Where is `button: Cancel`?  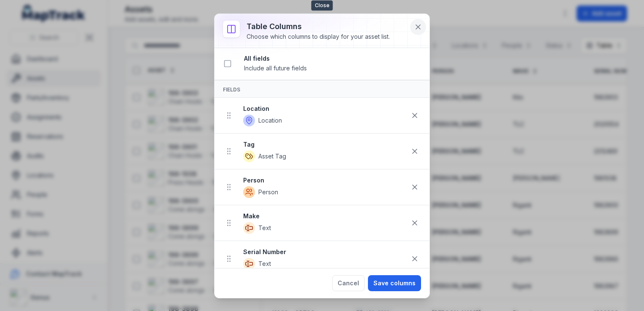 button: Cancel is located at coordinates (348, 283).